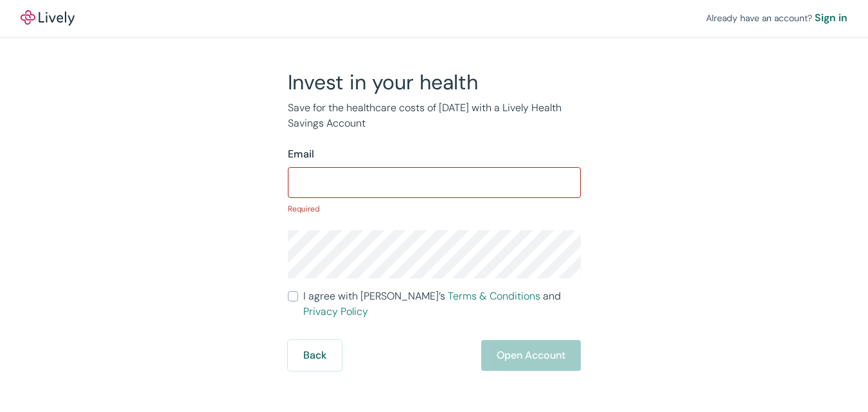  Describe the element at coordinates (301, 154) in the screenshot. I see `label: Email` at that location.